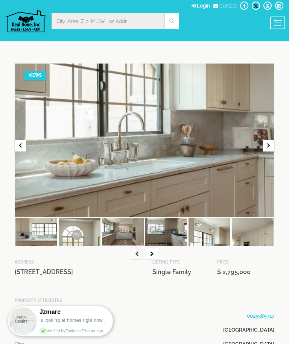 The width and height of the screenshot is (289, 344). What do you see at coordinates (166, 232) in the screenshot?
I see `img: Listing Thumbnail Image 17` at bounding box center [166, 232].